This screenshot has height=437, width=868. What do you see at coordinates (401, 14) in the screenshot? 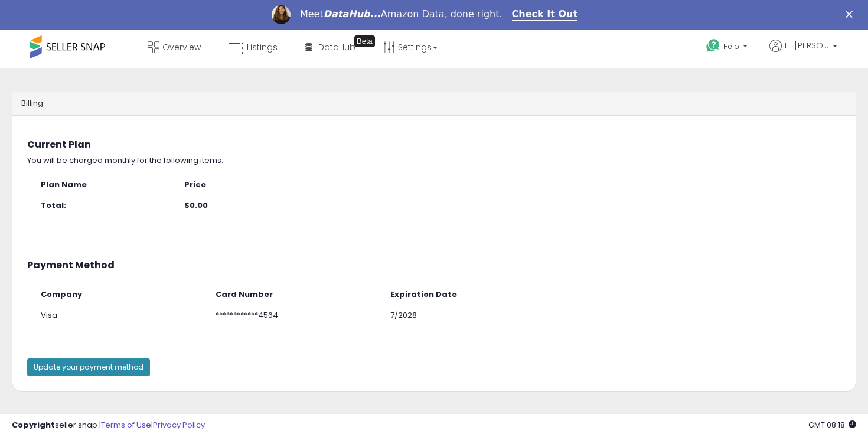
I see `div: Meet Amazon Data, done right.` at bounding box center [401, 14].